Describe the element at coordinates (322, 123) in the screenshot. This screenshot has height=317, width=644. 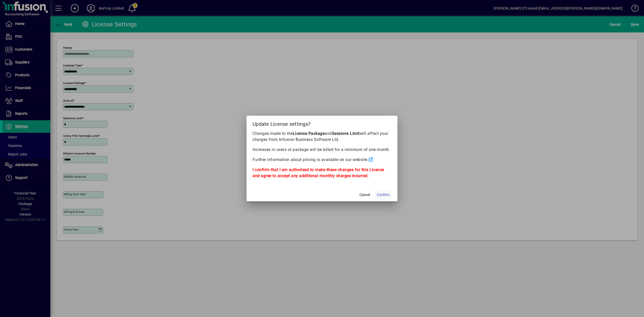
I see `h2: Update License settings?` at that location.